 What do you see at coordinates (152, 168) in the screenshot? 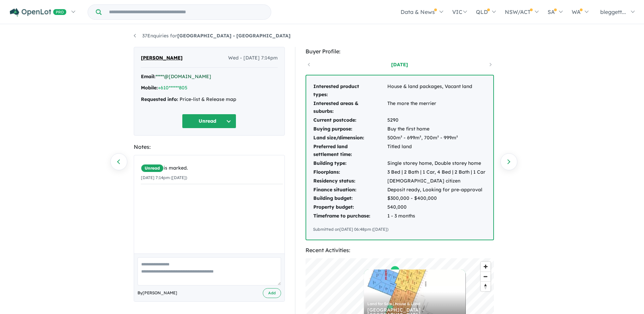
I see `span: Unread` at bounding box center [152, 168].